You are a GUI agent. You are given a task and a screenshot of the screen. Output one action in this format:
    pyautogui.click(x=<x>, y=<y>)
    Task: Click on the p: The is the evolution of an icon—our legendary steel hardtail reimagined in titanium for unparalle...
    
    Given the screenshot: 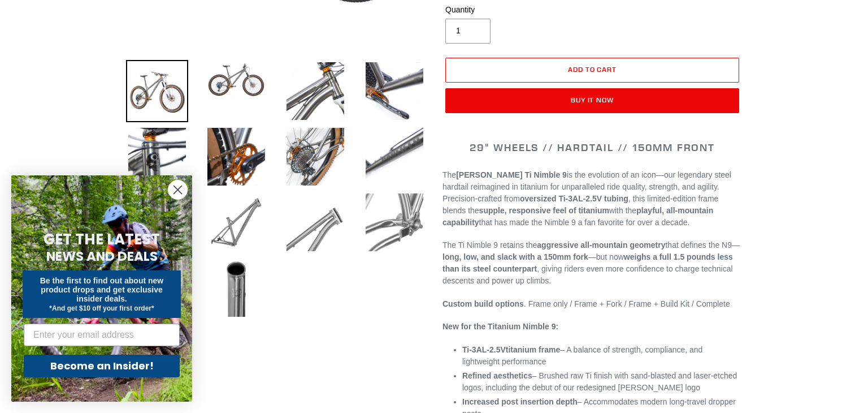 What is the action you would take?
    pyautogui.click(x=592, y=199)
    